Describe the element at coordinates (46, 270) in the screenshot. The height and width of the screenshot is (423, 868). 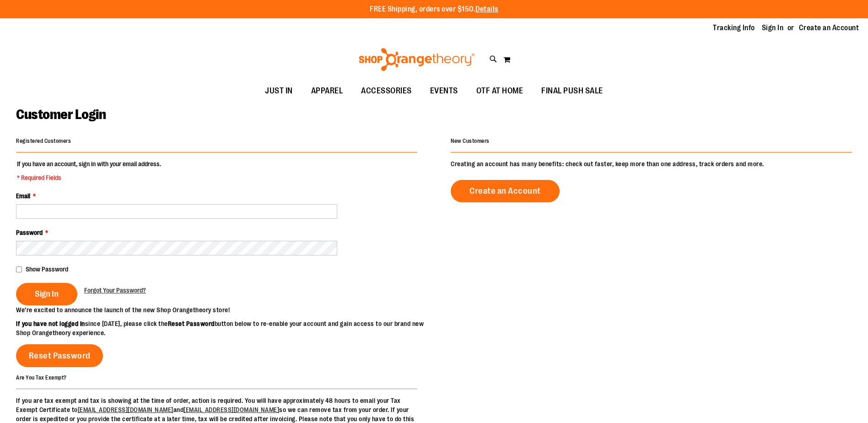
I see `span: Show Password` at that location.